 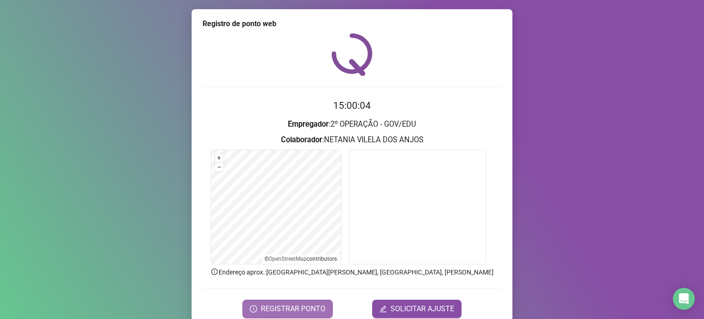 I want to click on span: REGISTRAR PONTO, so click(x=293, y=309).